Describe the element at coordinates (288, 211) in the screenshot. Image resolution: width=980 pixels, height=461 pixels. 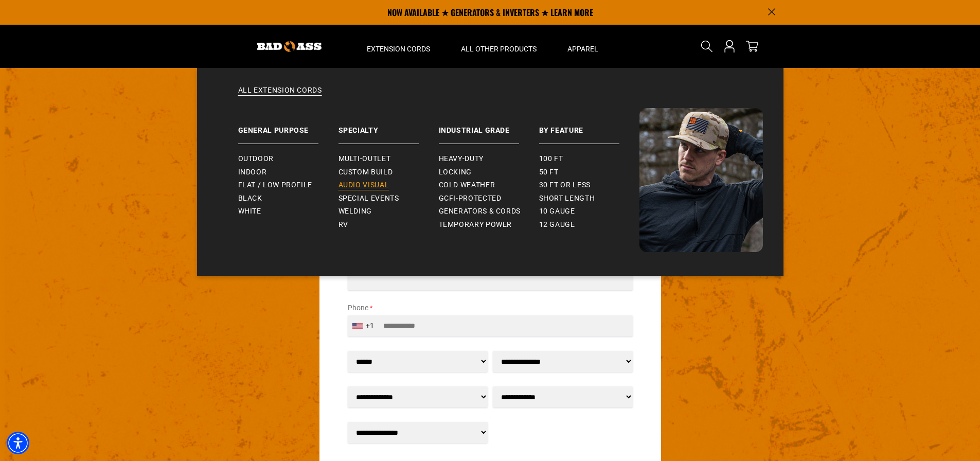
I see `a: White` at that location.